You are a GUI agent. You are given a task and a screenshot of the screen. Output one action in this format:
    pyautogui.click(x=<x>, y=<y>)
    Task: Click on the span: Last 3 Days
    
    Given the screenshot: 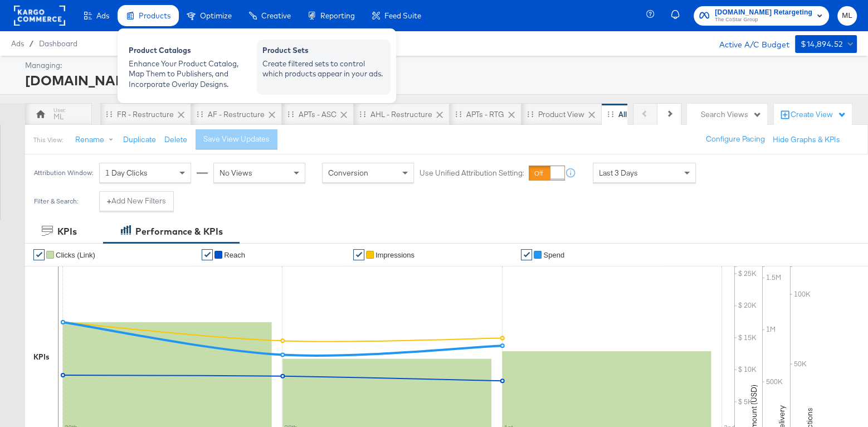 What is the action you would take?
    pyautogui.click(x=619, y=173)
    